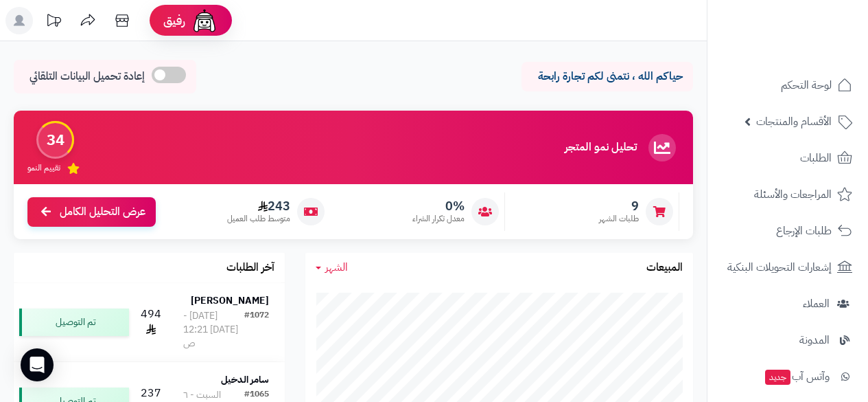 The height and width of the screenshot is (402, 868). Describe the element at coordinates (258, 218) in the screenshot. I see `span: متوسط طلب العميل` at that location.